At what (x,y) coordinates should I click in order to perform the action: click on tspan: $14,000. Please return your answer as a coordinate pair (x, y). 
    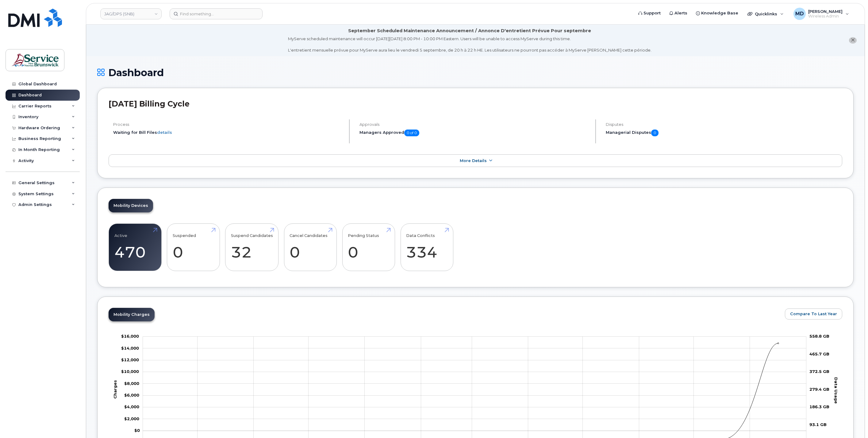
    Looking at the image, I should click on (130, 348).